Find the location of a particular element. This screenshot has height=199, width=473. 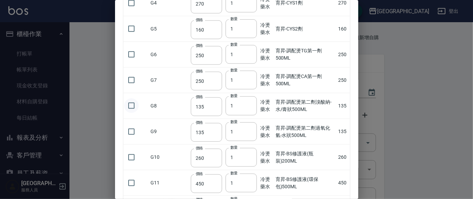

td: G8 is located at coordinates (169, 106).